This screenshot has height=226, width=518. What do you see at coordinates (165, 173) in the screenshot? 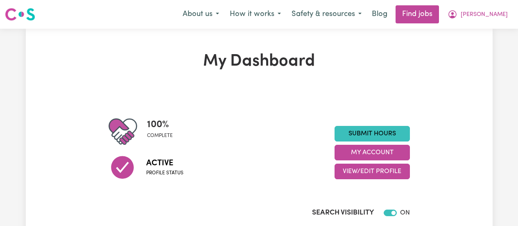
I see `span: Profile status` at bounding box center [165, 173].